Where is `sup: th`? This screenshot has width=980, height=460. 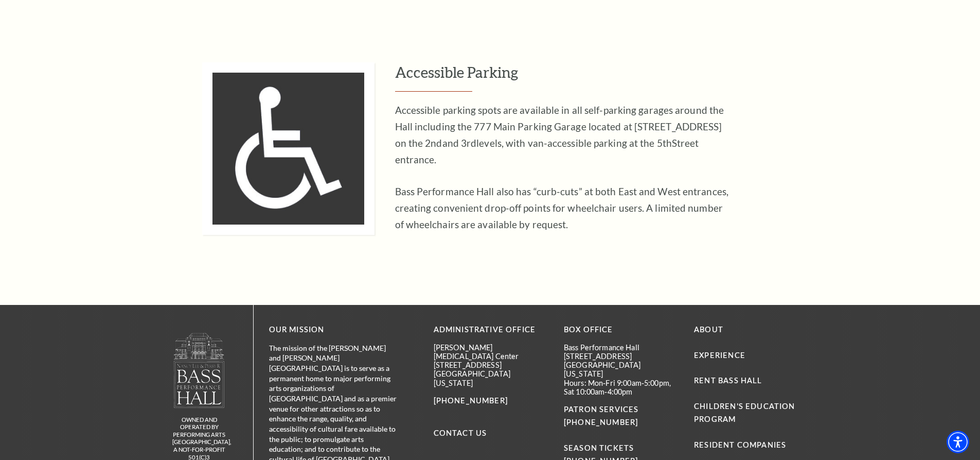 sup: th is located at coordinates (667, 142).